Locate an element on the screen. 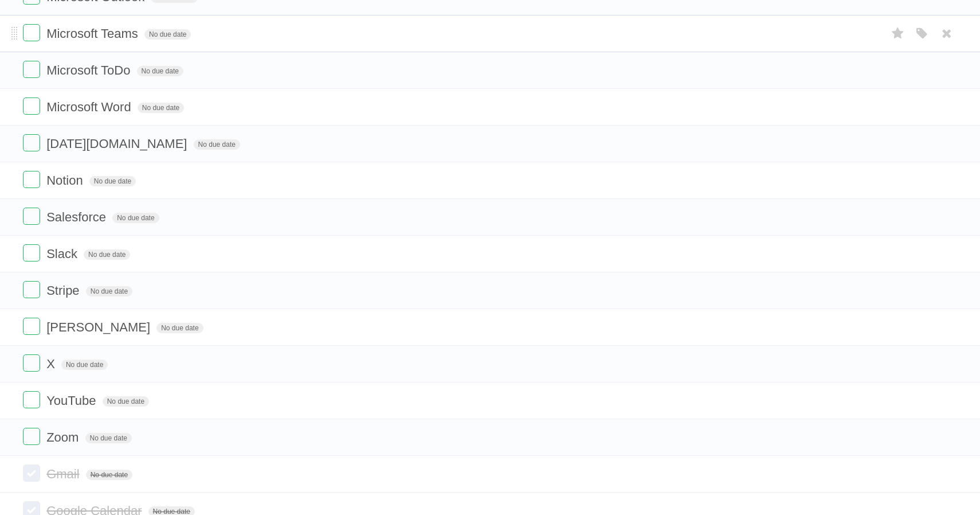 This screenshot has width=980, height=515. span: Microsoft Teams is located at coordinates (93, 34).